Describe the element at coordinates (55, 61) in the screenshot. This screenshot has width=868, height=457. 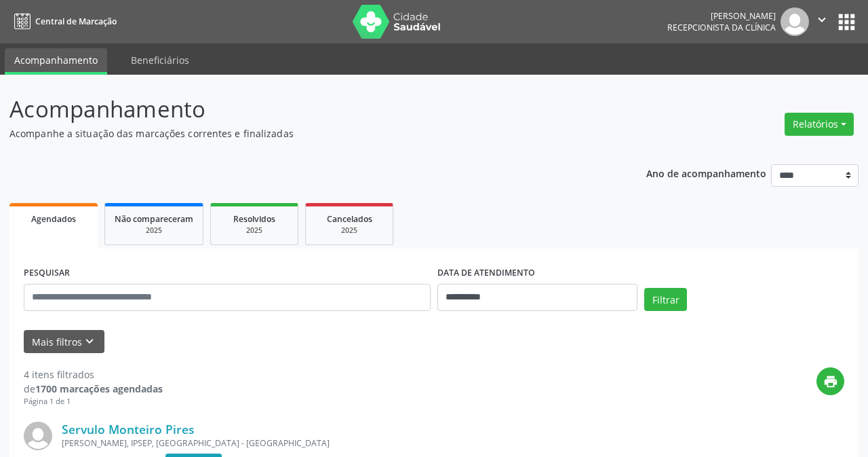
I see `a: Acompanhamento` at that location.